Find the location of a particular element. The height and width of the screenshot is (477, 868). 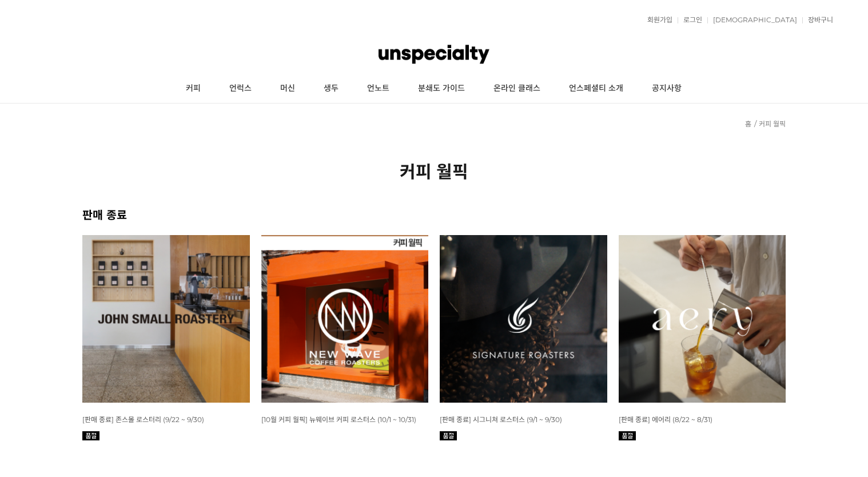

h2: 커피 월픽 is located at coordinates (434, 170).